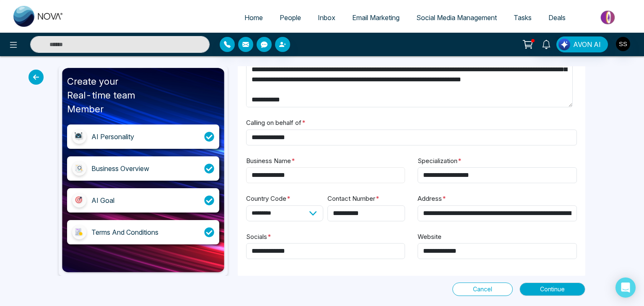 This screenshot has height=306, width=644. Describe the element at coordinates (79, 201) in the screenshot. I see `img: goal_icon.e9407f2c.svg` at that location.